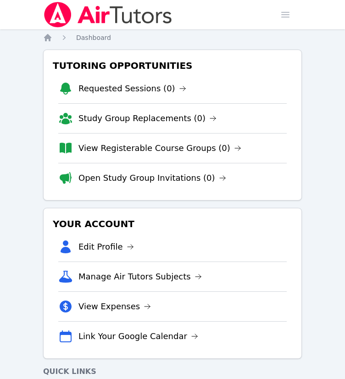  I want to click on a: Study Group Replacements (0), so click(147, 119).